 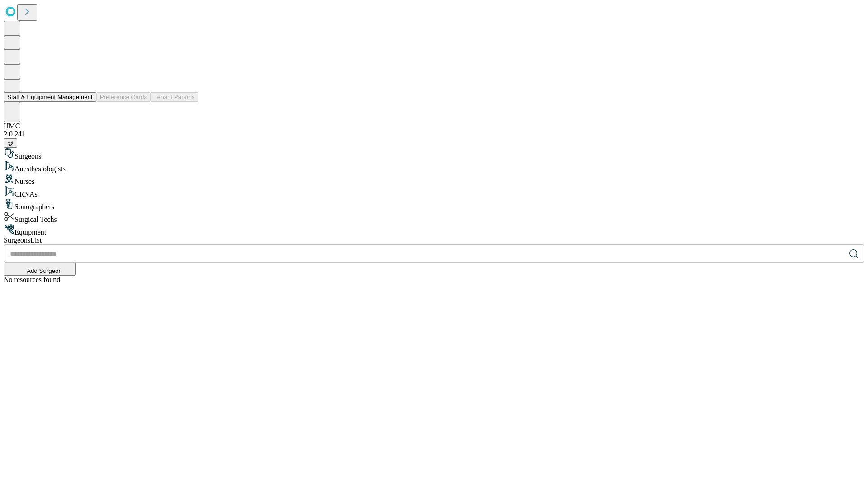 What do you see at coordinates (45, 270) in the screenshot?
I see `span: Add Surgeon` at bounding box center [45, 270].